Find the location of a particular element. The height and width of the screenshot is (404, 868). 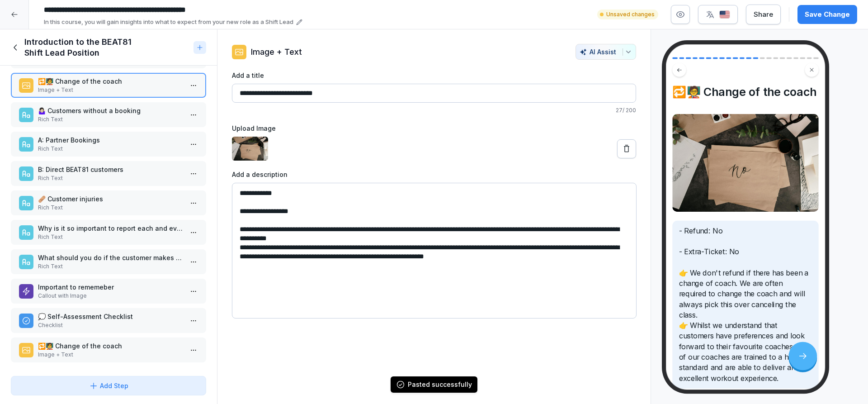

label: Add a description is located at coordinates (434, 174).